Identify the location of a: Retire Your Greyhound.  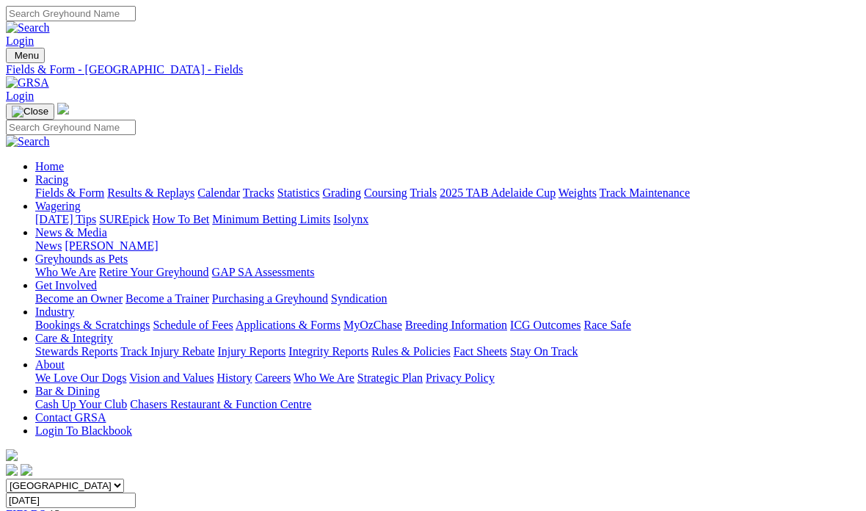
(154, 272).